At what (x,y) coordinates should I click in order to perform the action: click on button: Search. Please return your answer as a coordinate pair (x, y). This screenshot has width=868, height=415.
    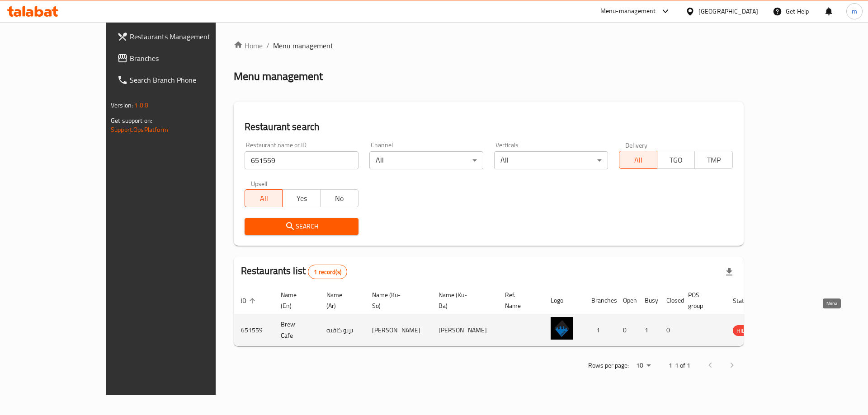
    Looking at the image, I should click on (302, 226).